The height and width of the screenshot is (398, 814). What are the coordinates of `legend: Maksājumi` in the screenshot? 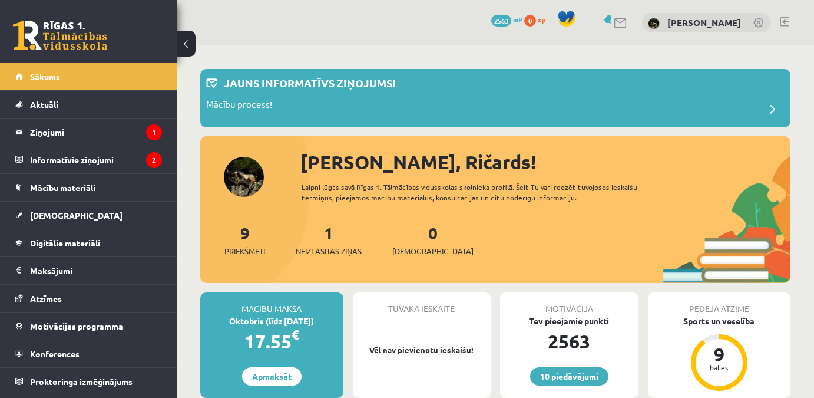 It's located at (96, 270).